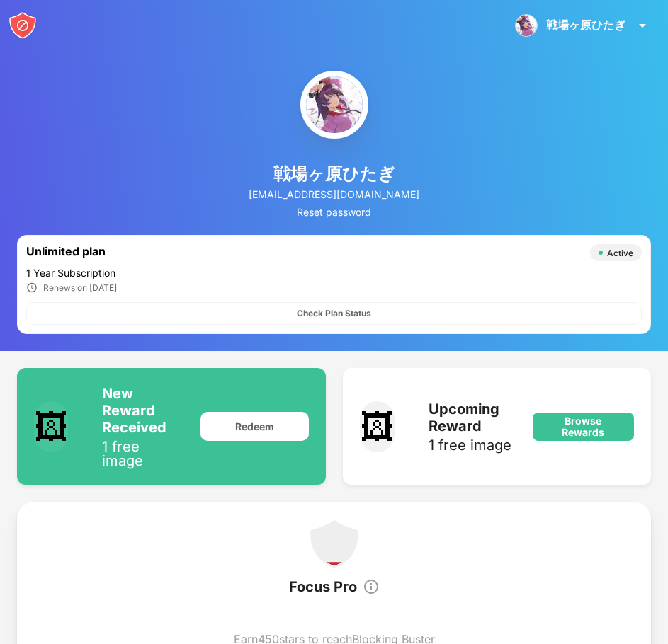 The width and height of the screenshot is (668, 644). I want to click on div: Unlimited plan, so click(305, 253).